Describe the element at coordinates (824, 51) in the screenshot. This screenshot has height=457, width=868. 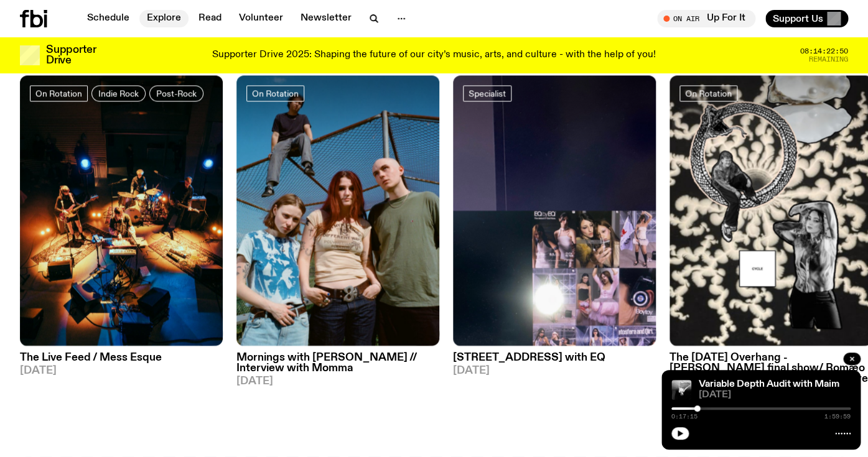
I see `span: 08:14:22:50` at that location.